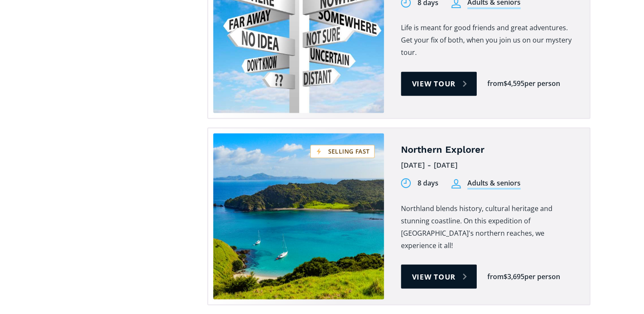  What do you see at coordinates (488, 40) in the screenshot?
I see `p: Life is meant for good friends and great adventures. Get your fix of both, when you join us on ou...` at bounding box center [488, 40].